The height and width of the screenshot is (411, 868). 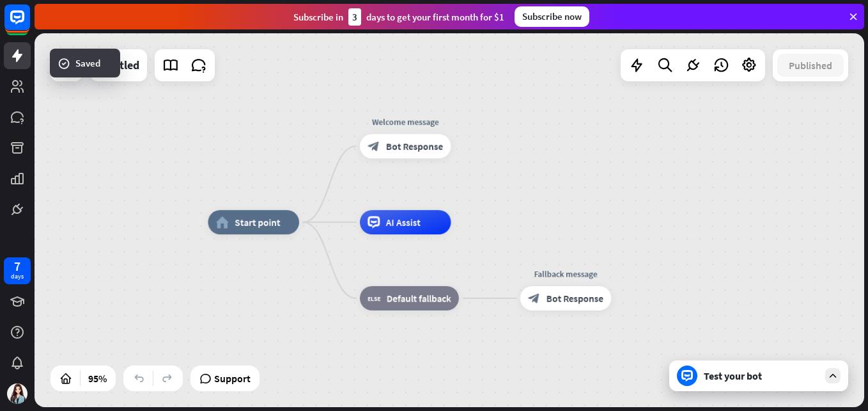 I want to click on div: Test your bot, so click(x=761, y=376).